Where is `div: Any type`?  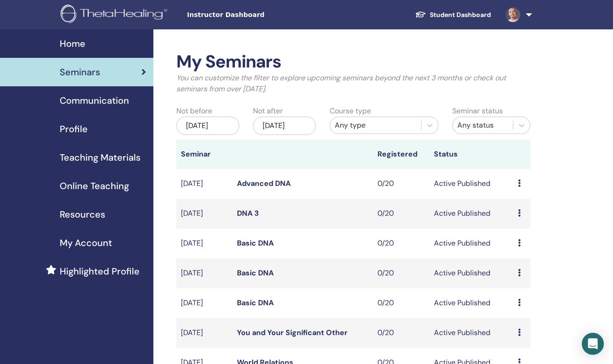
div: Any type is located at coordinates (376, 125).